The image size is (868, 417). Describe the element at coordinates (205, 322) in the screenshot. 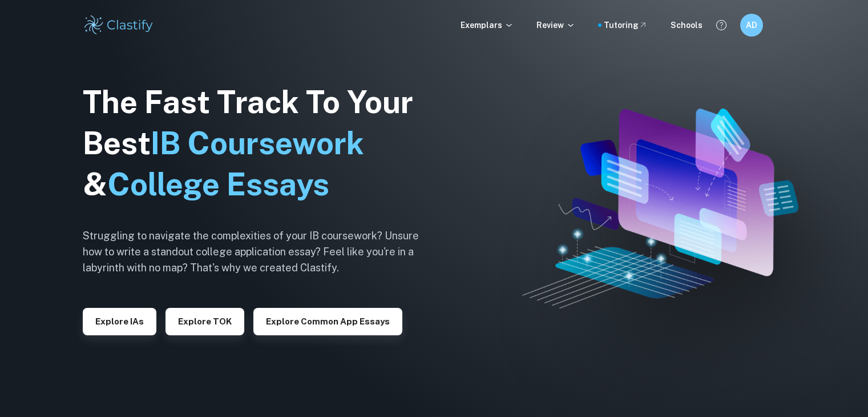

I see `button: Explore TOK` at that location.